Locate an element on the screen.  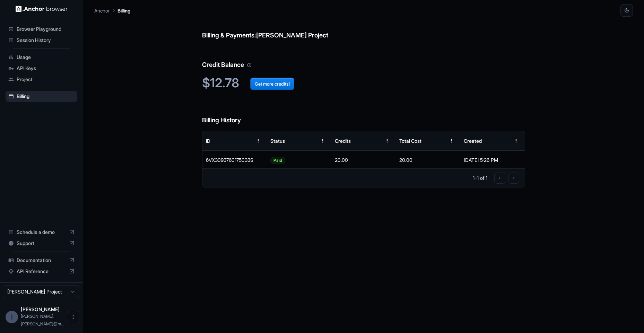
div: Support is located at coordinates (41, 243).